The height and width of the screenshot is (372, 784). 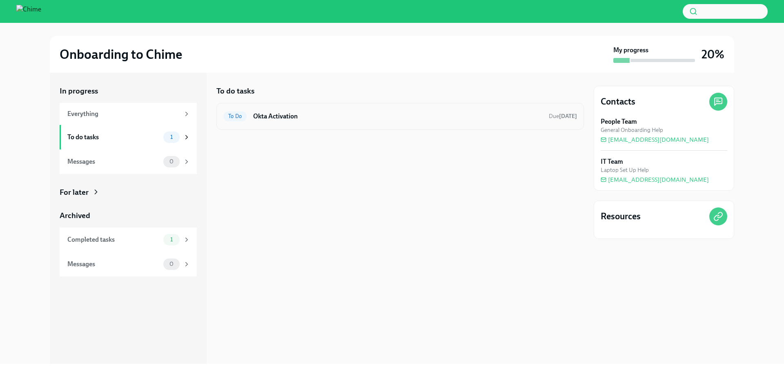 What do you see at coordinates (563, 116) in the screenshot?
I see `span: September 28th, 2025 10:00` at bounding box center [563, 116].